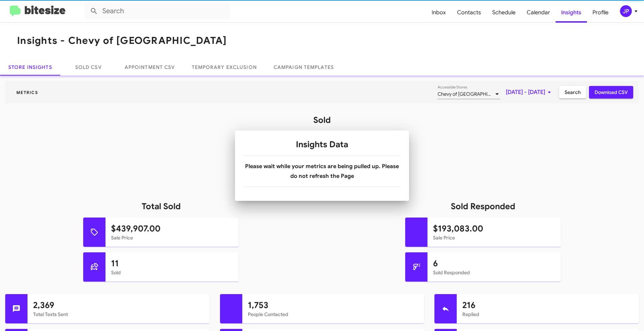  I want to click on h1: Sold Responded, so click(483, 207).